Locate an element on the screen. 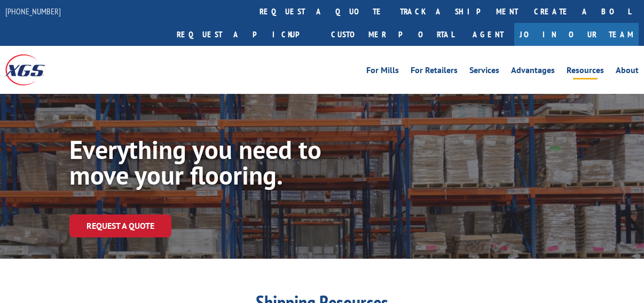 The image size is (644, 303). a: Join Our Team is located at coordinates (577, 34).